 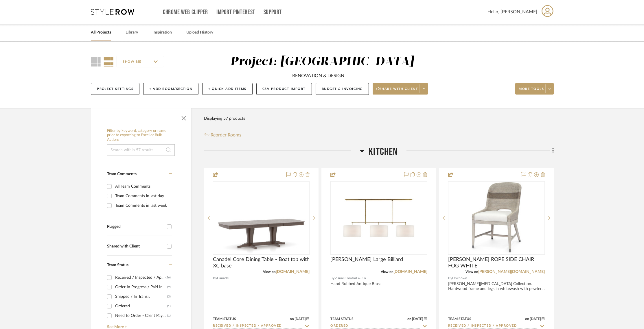 I want to click on span: Reorder Rooms, so click(x=226, y=135).